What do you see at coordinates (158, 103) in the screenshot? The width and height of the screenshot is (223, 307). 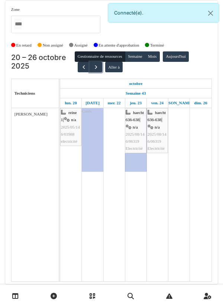 I see `a: 24 octobre 2025` at bounding box center [158, 103].